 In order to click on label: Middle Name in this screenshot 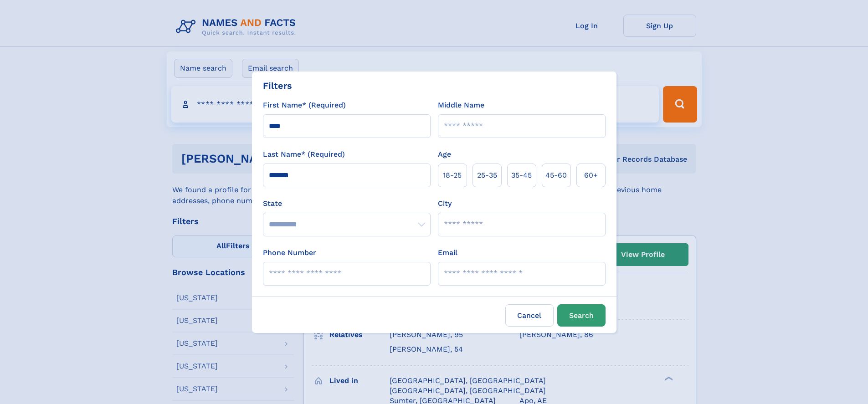, I will do `click(461, 105)`.